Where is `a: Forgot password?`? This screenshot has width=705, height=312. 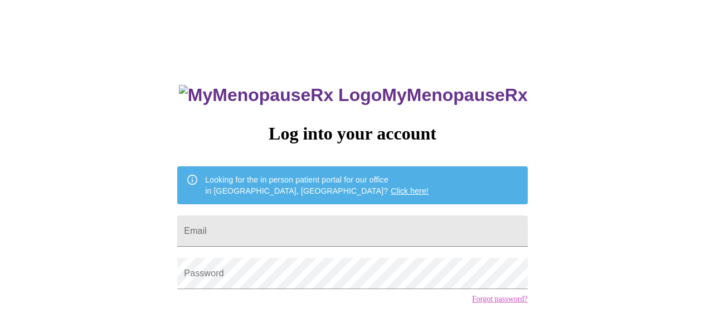
a: Forgot password? is located at coordinates (500, 299).